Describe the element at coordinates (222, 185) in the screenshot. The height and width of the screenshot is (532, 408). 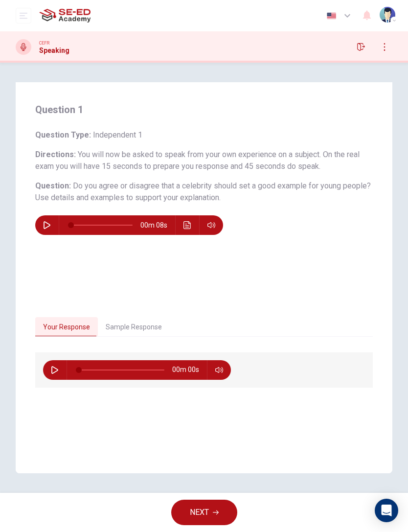
I see `span: Do you agree or disagree that a celebrity should set a good example for young people?` at that location.